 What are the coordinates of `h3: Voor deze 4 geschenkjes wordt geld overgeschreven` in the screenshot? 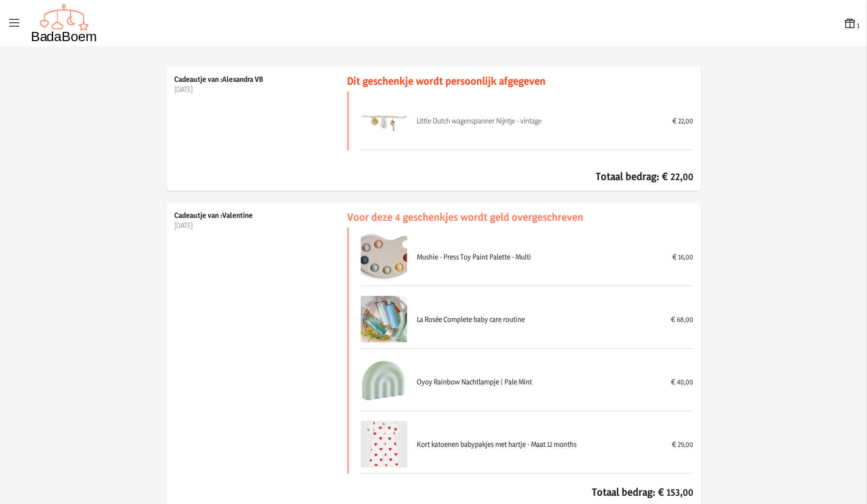 It's located at (520, 217).